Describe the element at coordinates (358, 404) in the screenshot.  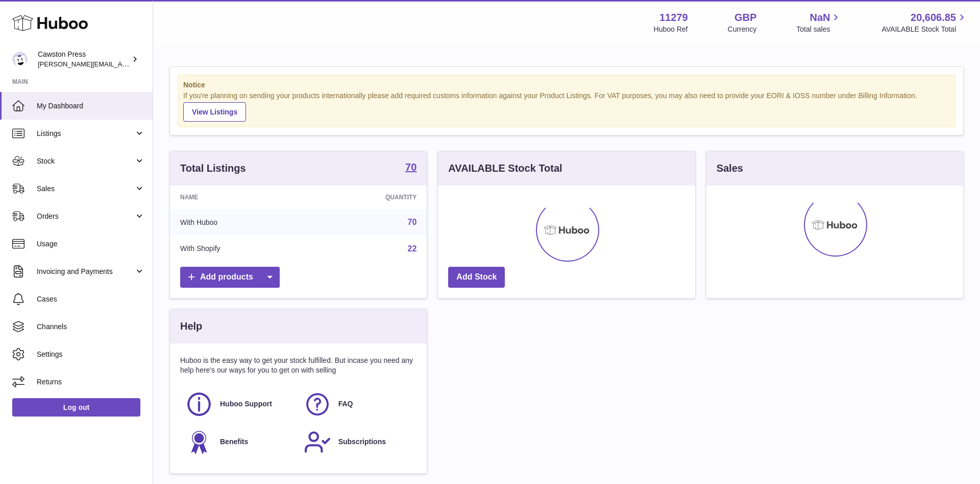
I see `a: FAQ` at that location.